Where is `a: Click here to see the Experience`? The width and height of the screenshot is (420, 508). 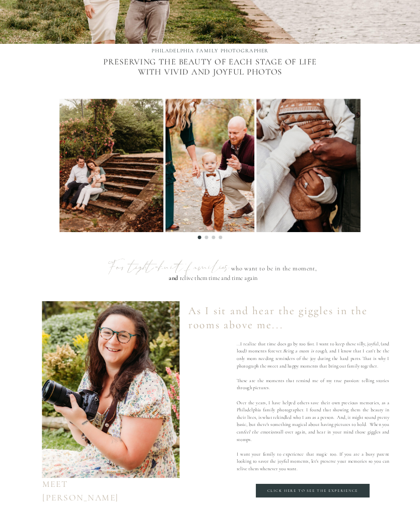 a: Click here to see the Experience is located at coordinates (312, 490).